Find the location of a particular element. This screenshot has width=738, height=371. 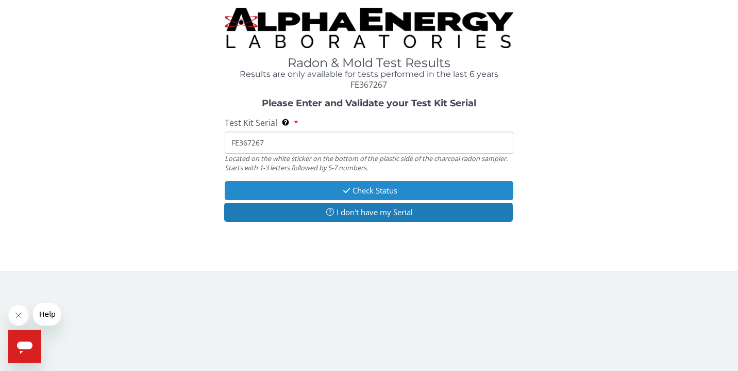

button: Check Status is located at coordinates (369, 190).